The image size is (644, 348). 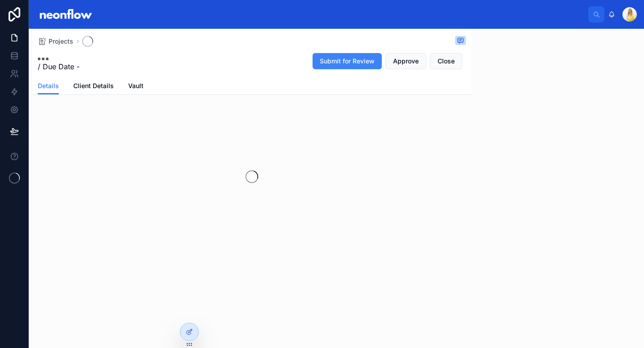 I want to click on a: Details, so click(x=48, y=86).